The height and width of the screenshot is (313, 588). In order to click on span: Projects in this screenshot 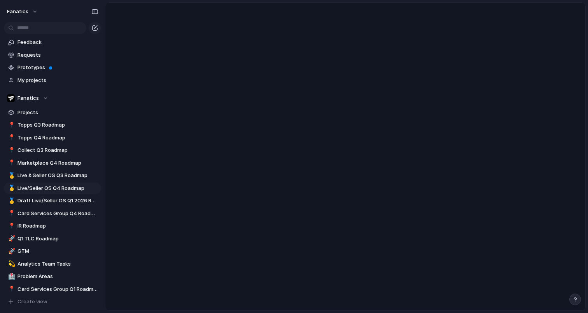, I will do `click(58, 113)`.